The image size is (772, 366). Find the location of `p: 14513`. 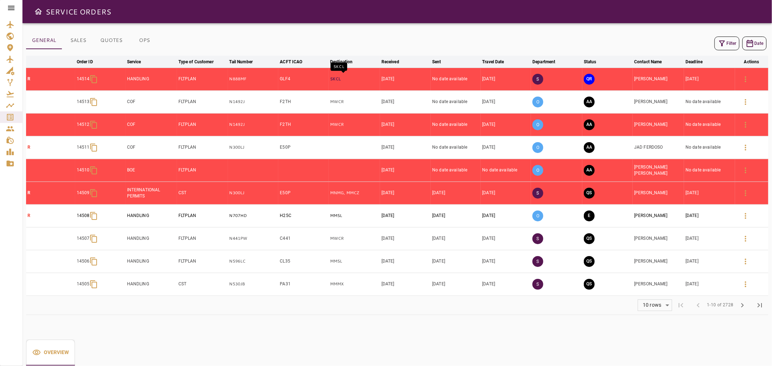

p: 14513 is located at coordinates (83, 102).